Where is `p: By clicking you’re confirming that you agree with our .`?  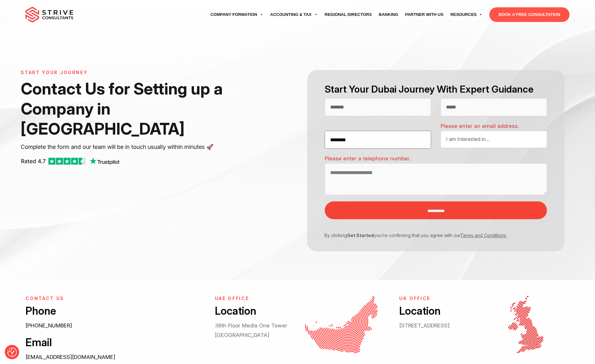
p: By clicking you’re confirming that you agree with our . is located at coordinates (431, 235).